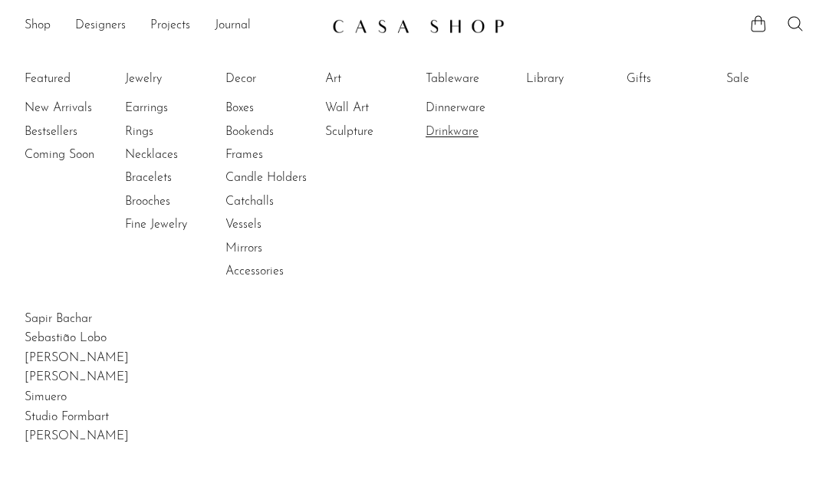 This screenshot has width=829, height=493. I want to click on a: Tableware, so click(483, 79).